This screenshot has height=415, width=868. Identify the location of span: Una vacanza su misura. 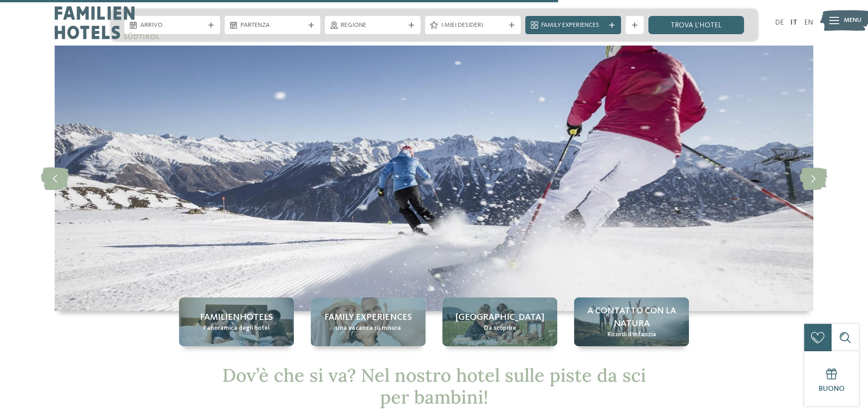
(368, 329).